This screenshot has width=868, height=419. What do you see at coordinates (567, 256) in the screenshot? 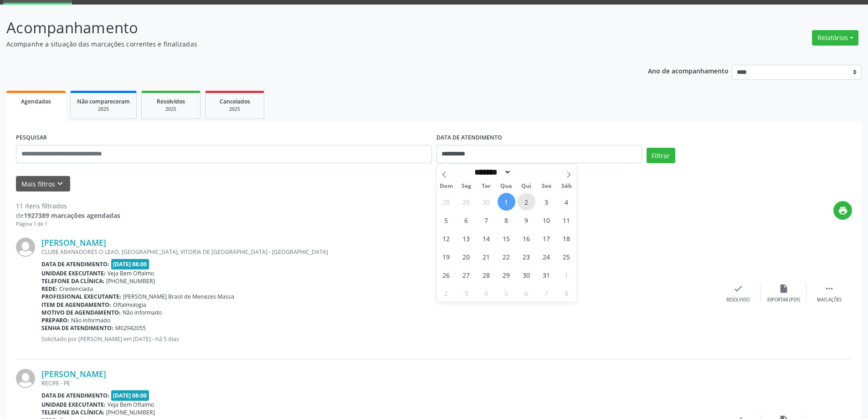
I see `span: Outubro 25, 2025` at bounding box center [567, 256].